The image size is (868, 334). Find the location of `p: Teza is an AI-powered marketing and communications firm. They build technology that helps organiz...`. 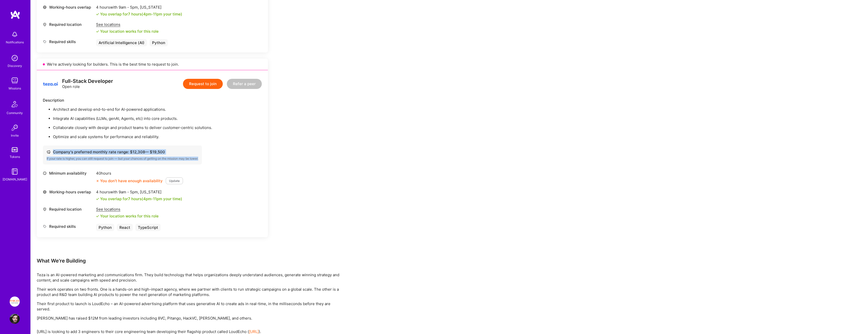

p: Teza is an AI-powered marketing and communications firm. They build technology that helps organiz... is located at coordinates (189, 277).